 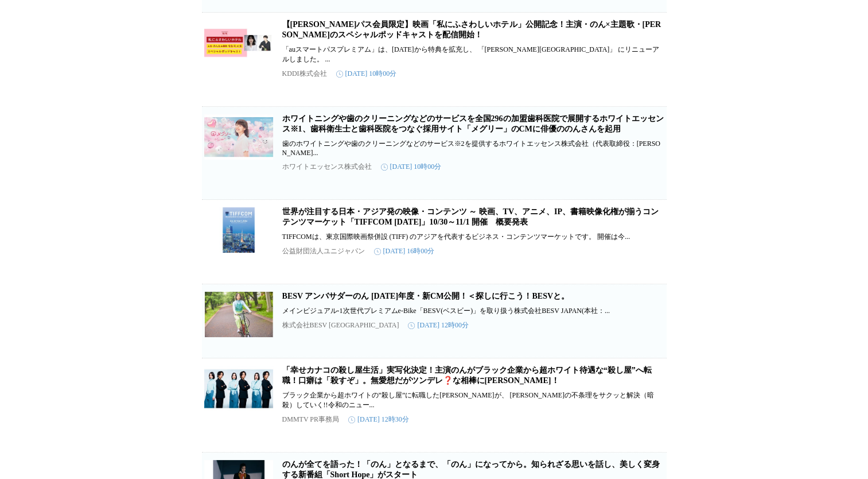 What do you see at coordinates (239, 314) in the screenshot?
I see `img: BESV アンバサダーのん 2024年度・新CM公開！＜探しに行こう！BESVと。` at bounding box center [239, 314].